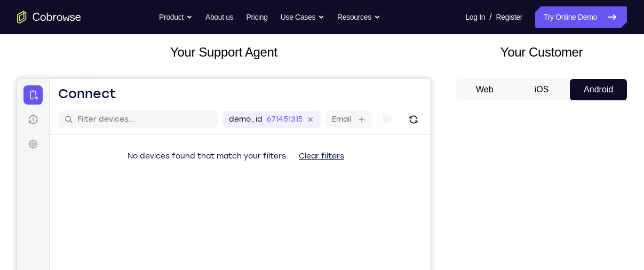 The width and height of the screenshot is (644, 270). What do you see at coordinates (16, 16) in the screenshot?
I see `a: Connect` at bounding box center [16, 16].